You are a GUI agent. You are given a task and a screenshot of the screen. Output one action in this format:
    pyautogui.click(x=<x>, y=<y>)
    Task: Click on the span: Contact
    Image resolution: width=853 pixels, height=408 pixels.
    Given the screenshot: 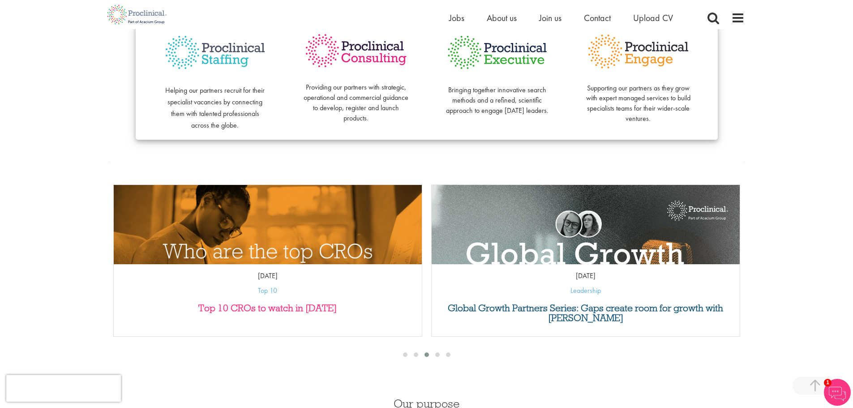 What is the action you would take?
    pyautogui.click(x=597, y=18)
    